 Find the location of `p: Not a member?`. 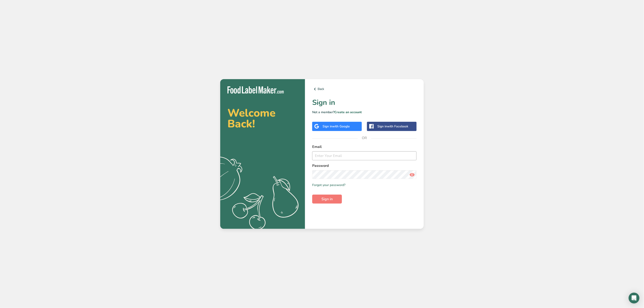

p: Not a member? is located at coordinates (364, 112).